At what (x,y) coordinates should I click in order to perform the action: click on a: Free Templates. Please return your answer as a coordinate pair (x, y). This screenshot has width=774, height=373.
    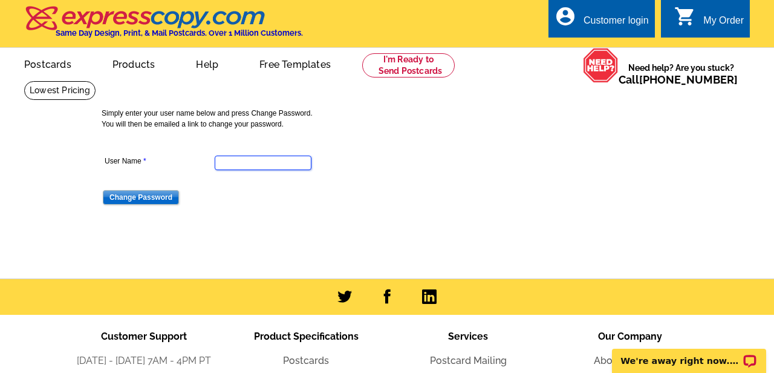
    Looking at the image, I should click on (295, 63).